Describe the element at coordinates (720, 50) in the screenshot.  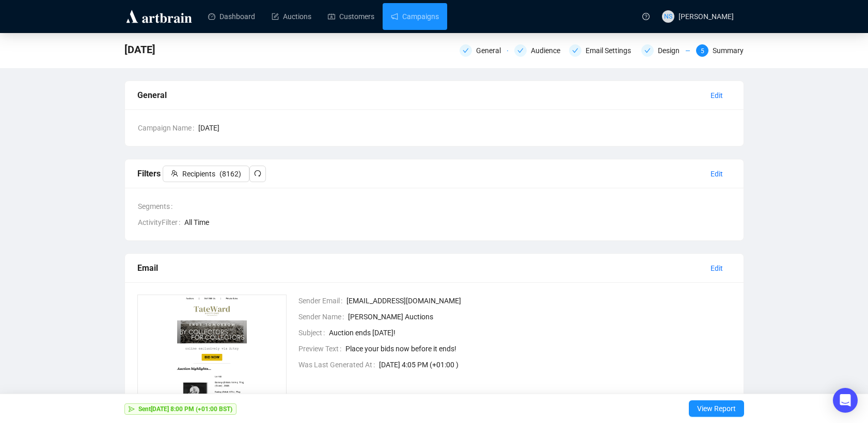
I see `div: 5Summary` at that location.